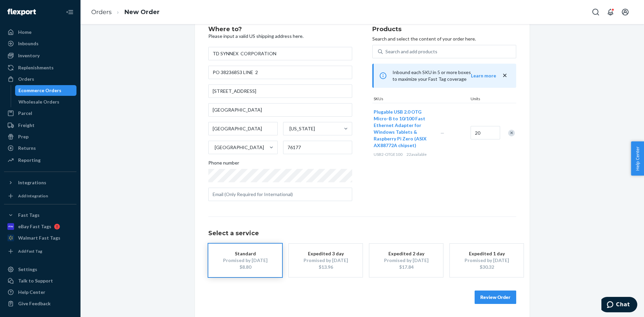 Image resolution: width=644 pixels, height=317 pixels. Describe the element at coordinates (29, 43) in the screenshot. I see `div: Inbounds` at that location.